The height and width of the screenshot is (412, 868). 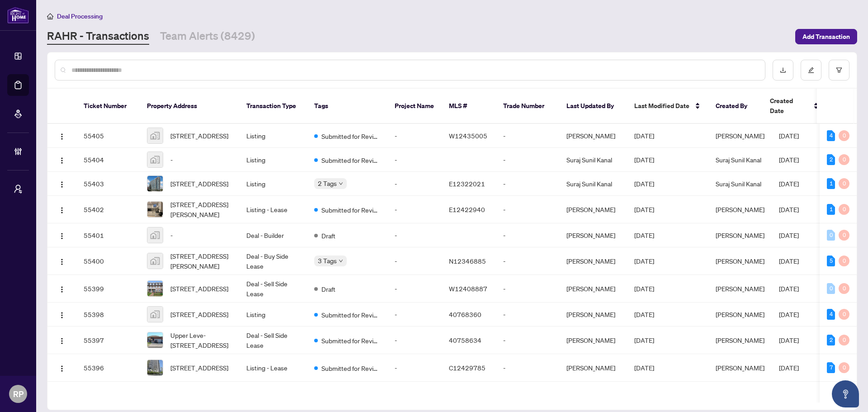 What do you see at coordinates (468, 261) in the screenshot?
I see `span: N12346885` at bounding box center [468, 261].